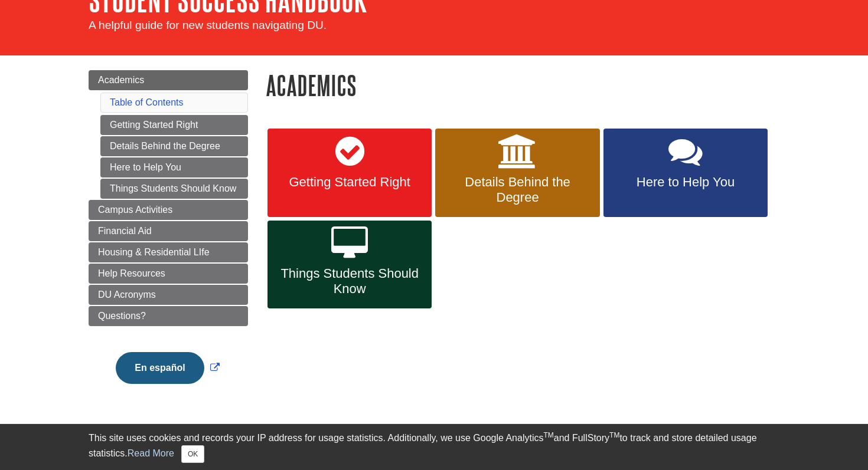 The height and width of the screenshot is (470, 868). Describe the element at coordinates (151, 453) in the screenshot. I see `a: Read More` at that location.